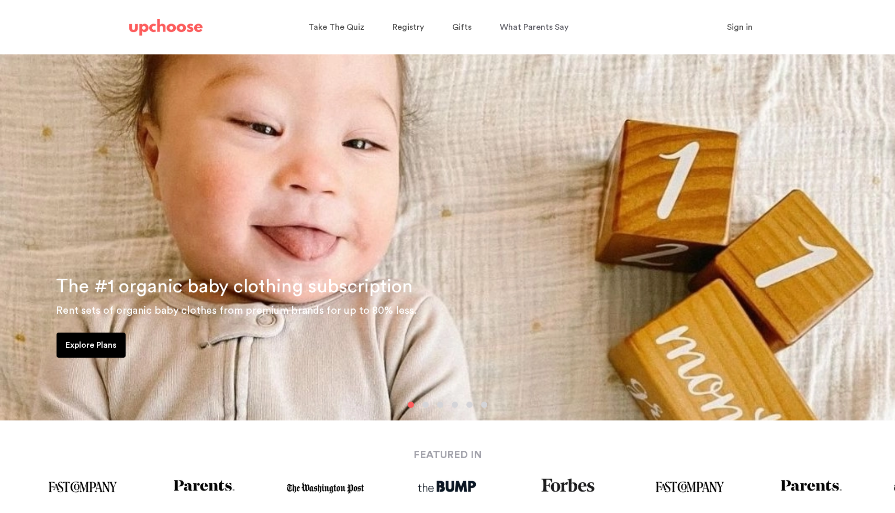  Describe the element at coordinates (463, 27) in the screenshot. I see `a: Gifts` at that location.